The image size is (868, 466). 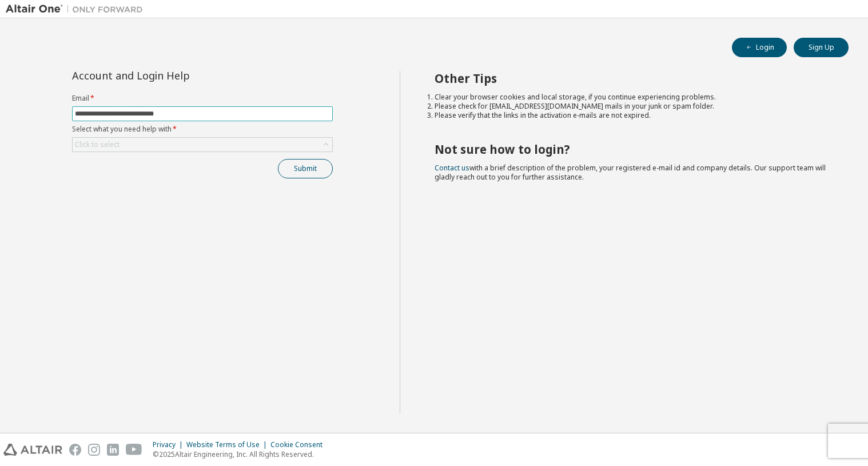 I want to click on button: Submit, so click(x=305, y=169).